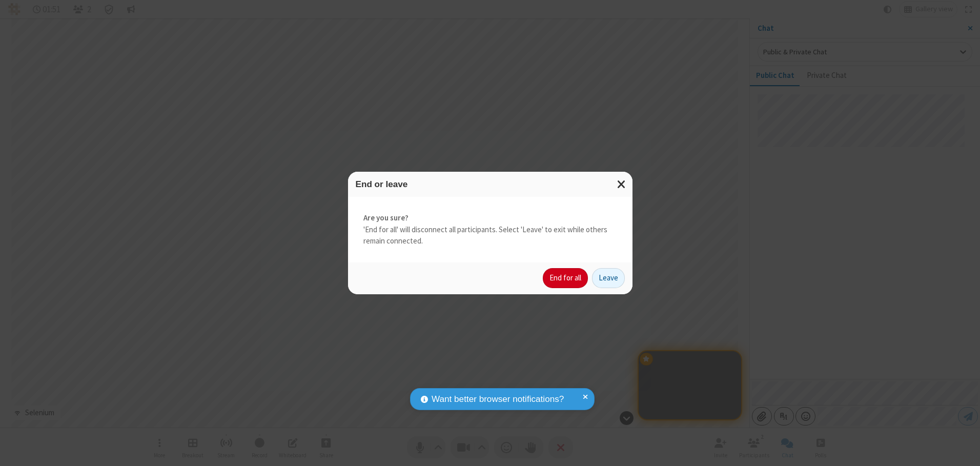 The height and width of the screenshot is (466, 980). Describe the element at coordinates (498, 399) in the screenshot. I see `span: Want better browser notifications?` at that location.